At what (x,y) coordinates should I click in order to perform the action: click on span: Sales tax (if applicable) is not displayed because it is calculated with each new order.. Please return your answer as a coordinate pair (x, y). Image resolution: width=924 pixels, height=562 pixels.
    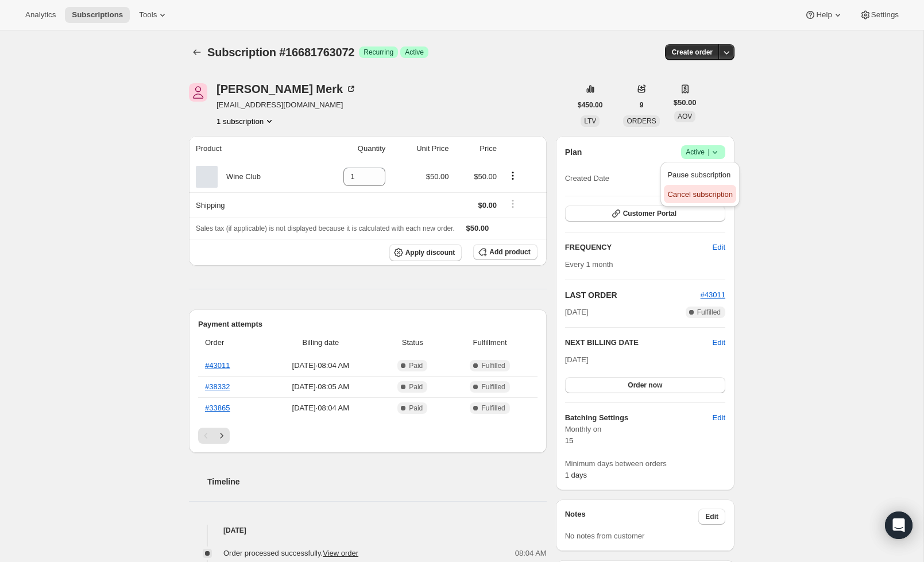
    Looking at the image, I should click on (325, 228).